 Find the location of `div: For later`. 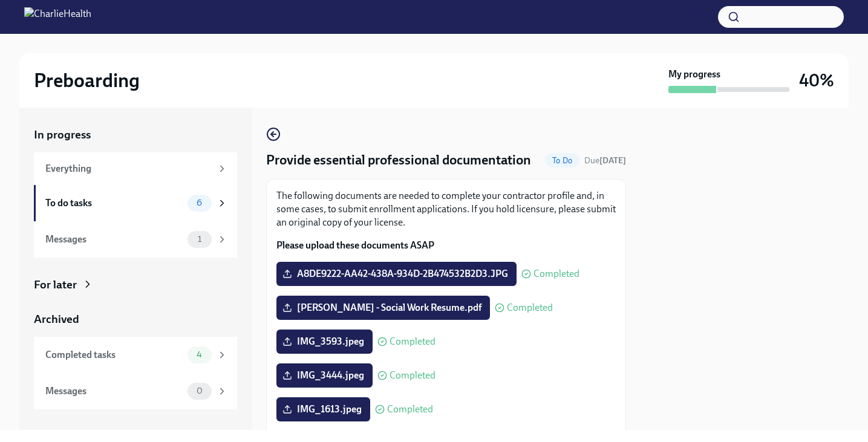

div: For later is located at coordinates (55, 285).